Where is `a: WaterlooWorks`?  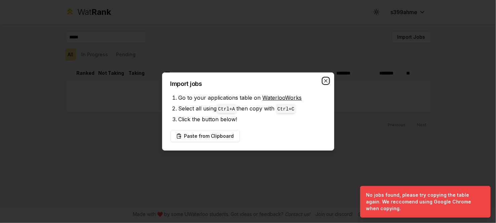 a: WaterlooWorks is located at coordinates (282, 98).